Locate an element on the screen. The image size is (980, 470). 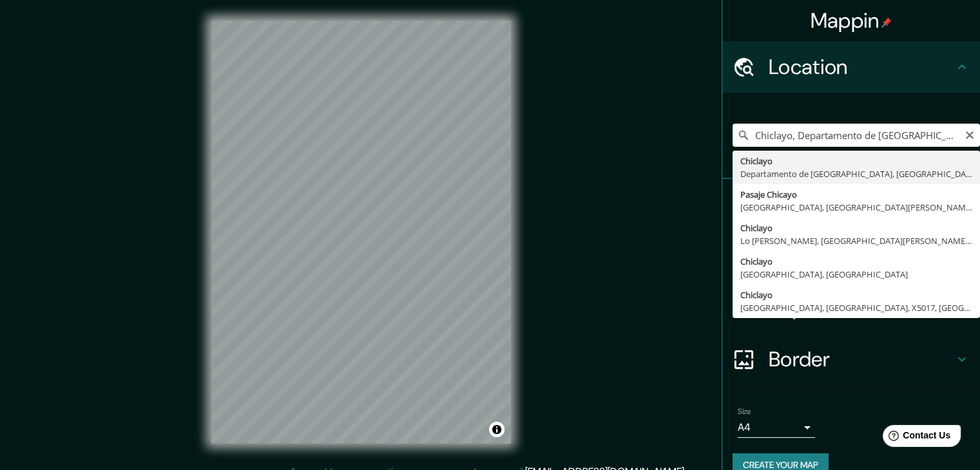
h4: Layout is located at coordinates (862, 308).